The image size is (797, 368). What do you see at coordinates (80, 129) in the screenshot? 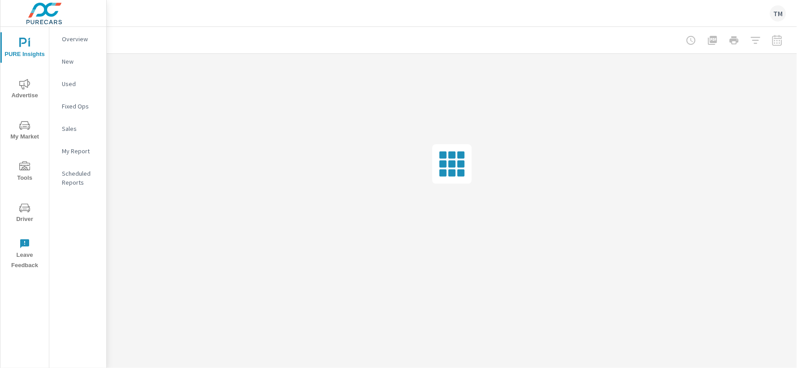
I see `p: Sales` at bounding box center [80, 129].